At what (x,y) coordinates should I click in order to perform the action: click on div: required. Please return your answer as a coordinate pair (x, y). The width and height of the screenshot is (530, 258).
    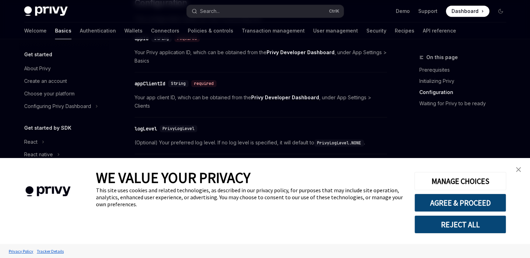
    Looking at the image, I should click on (204, 84).